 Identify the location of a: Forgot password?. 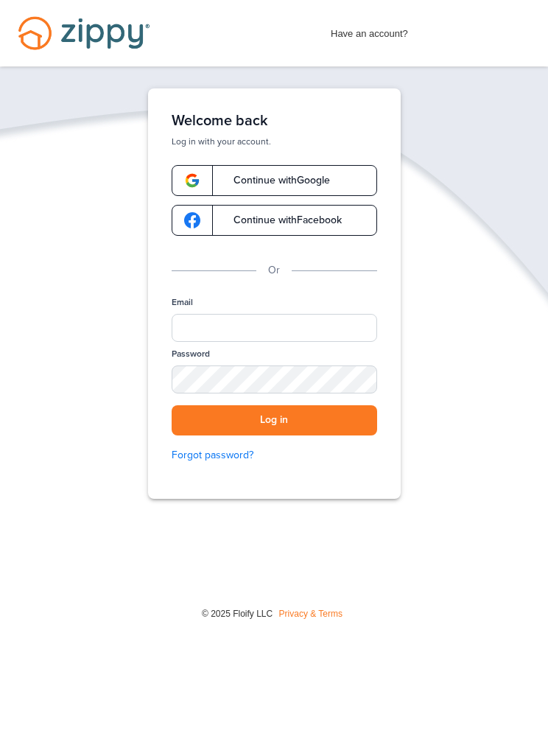
(274, 456).